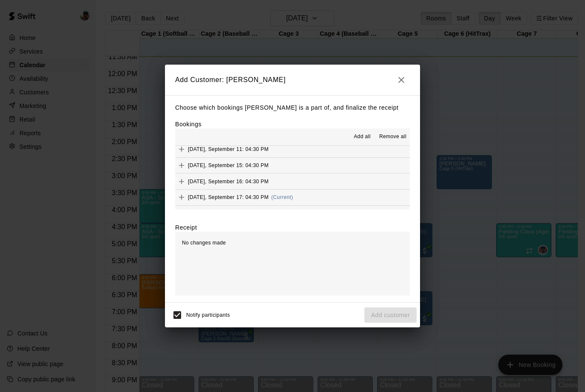  Describe the element at coordinates (189, 124) in the screenshot. I see `label: Bookings` at that location.